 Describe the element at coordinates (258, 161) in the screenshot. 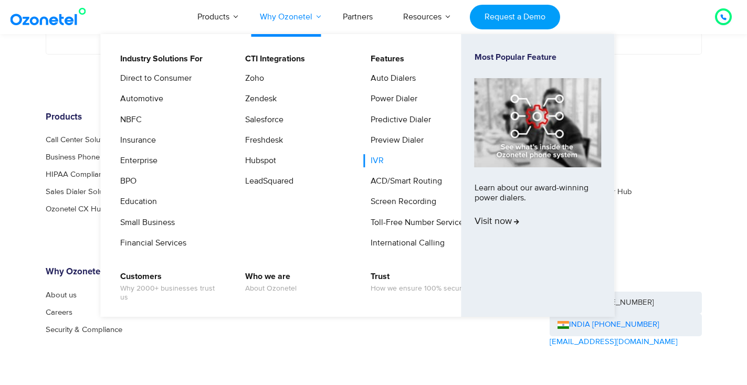

I see `a: Hubspot` at that location.